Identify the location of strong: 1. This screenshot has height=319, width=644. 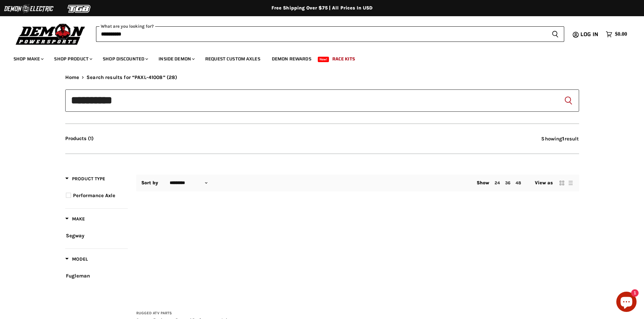
(563, 139).